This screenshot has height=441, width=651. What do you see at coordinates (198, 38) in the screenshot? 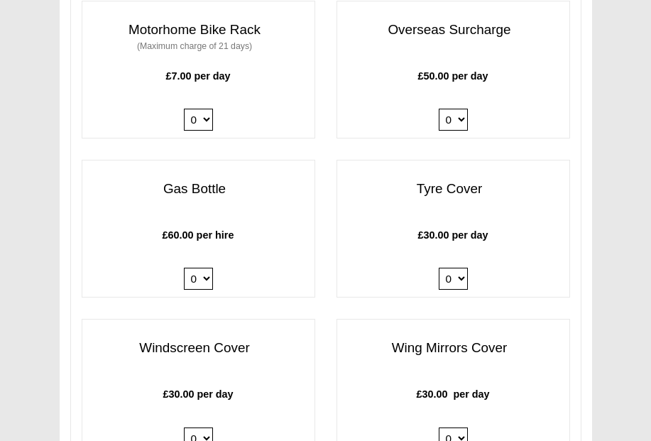
I see `h3: Motorhome Bike Rack` at bounding box center [198, 38].